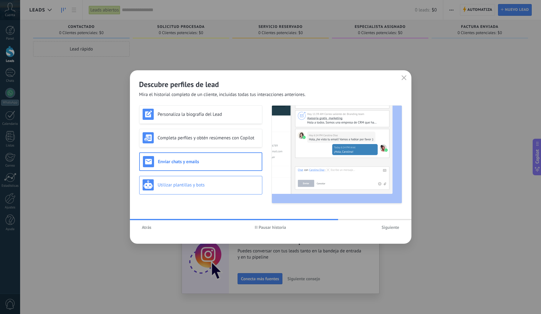 Image resolution: width=541 pixels, height=314 pixels. What do you see at coordinates (208, 138) in the screenshot?
I see `h3: Completa perfiles y obtén resúmenes con Copilot` at bounding box center [208, 138].